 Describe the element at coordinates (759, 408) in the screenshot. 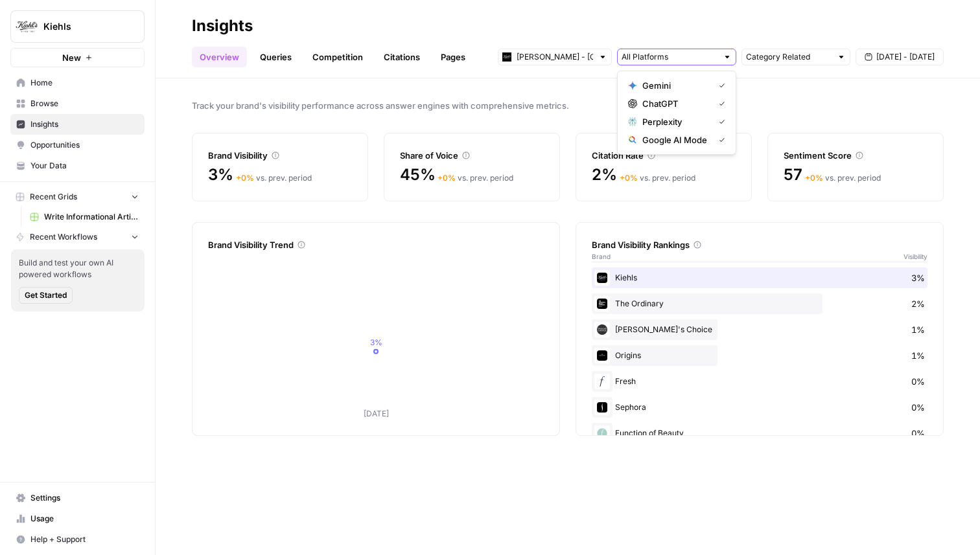

I see `div: Sephora` at that location.